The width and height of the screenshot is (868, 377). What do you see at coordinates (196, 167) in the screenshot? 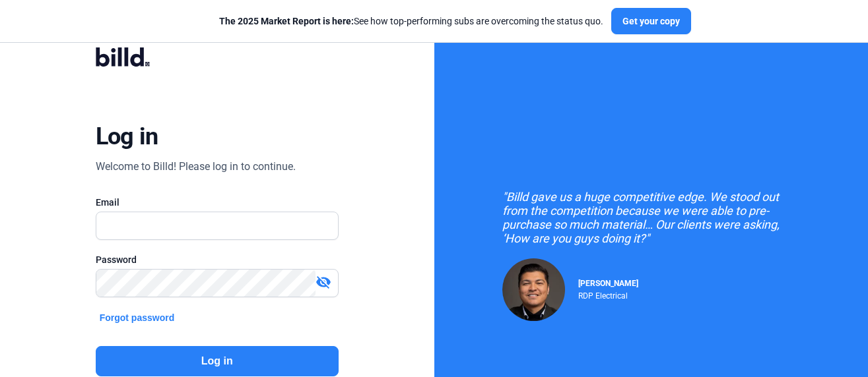
I see `div: Welcome to Billd! Please log in to continue.` at bounding box center [196, 167].